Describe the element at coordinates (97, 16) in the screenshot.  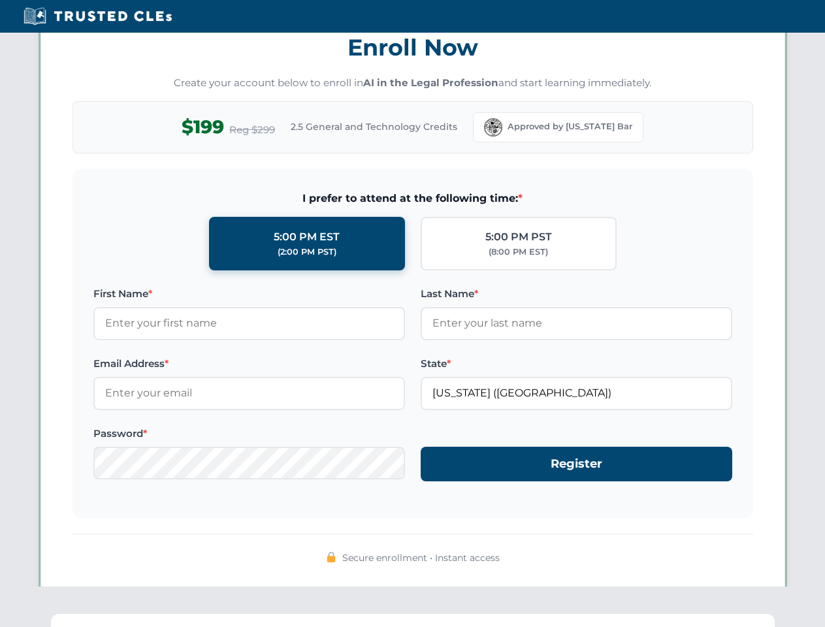
I see `img: Trusted CLEs` at that location.